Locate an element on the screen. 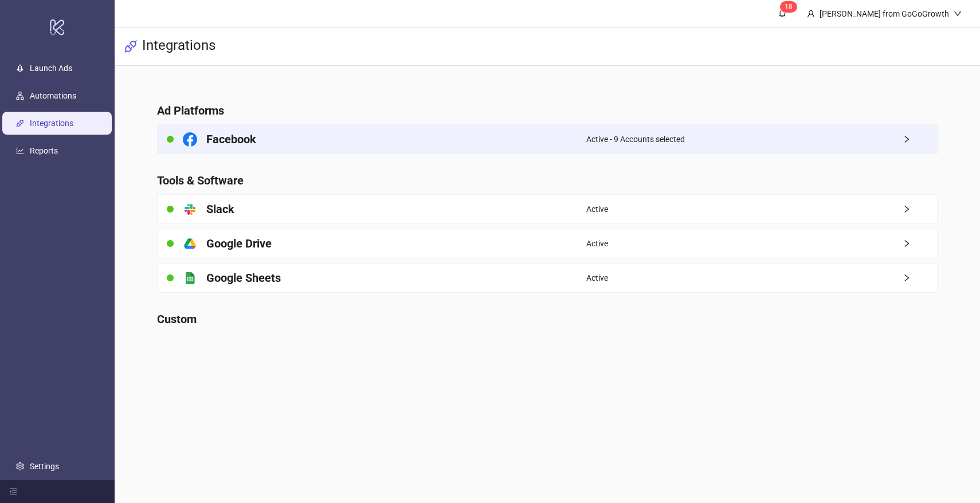 The image size is (980, 503). h4: Google Sheets is located at coordinates (244, 277).